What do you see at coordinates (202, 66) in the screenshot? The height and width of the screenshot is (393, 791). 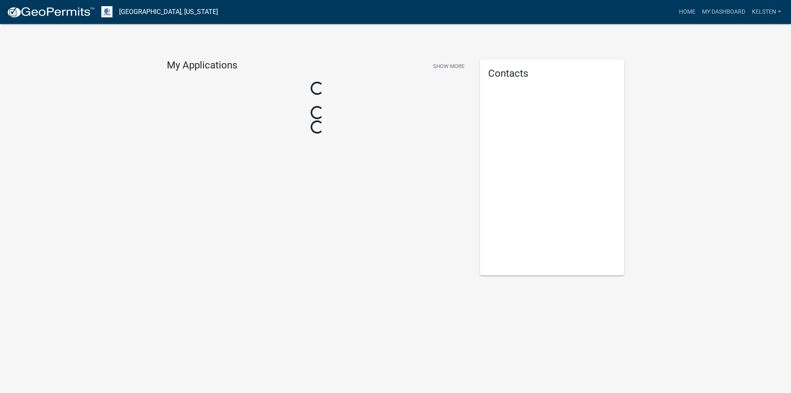 I see `h4: My Applications` at bounding box center [202, 66].